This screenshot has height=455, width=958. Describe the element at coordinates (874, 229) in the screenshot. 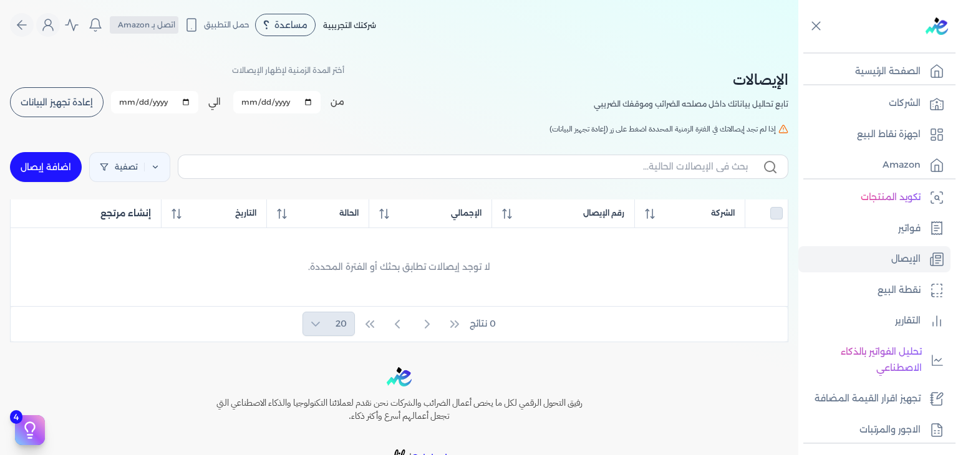

I see `a: فواتير` at that location.